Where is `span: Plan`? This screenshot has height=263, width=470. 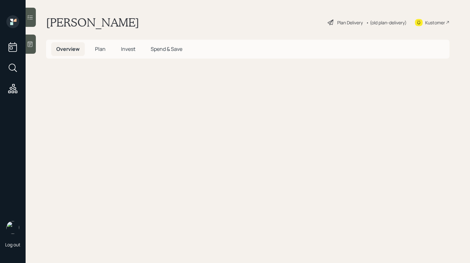
span: Plan is located at coordinates (100, 49).